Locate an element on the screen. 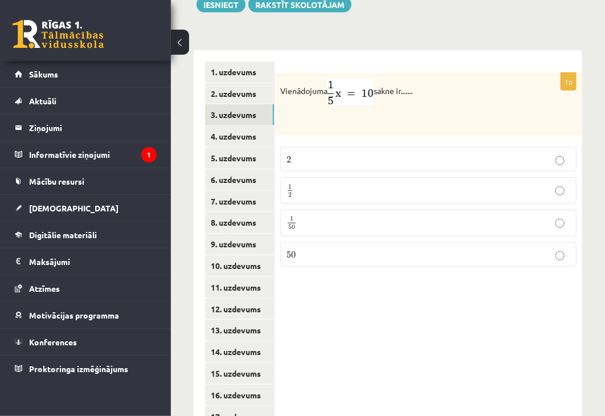 Image resolution: width=605 pixels, height=416 pixels. a: Digitālie materiāli is located at coordinates (85, 235).